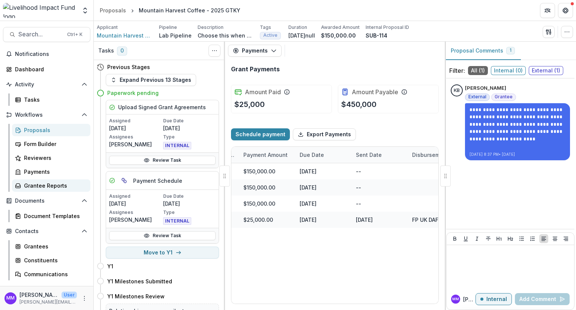 Image resolution: width=576 pixels, height=310 pixels. Describe the element at coordinates (260, 134) in the screenshot. I see `button: Schedule payment` at that location.